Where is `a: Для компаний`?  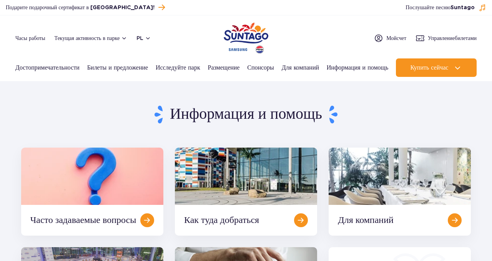 a: Для компаний is located at coordinates (300, 68).